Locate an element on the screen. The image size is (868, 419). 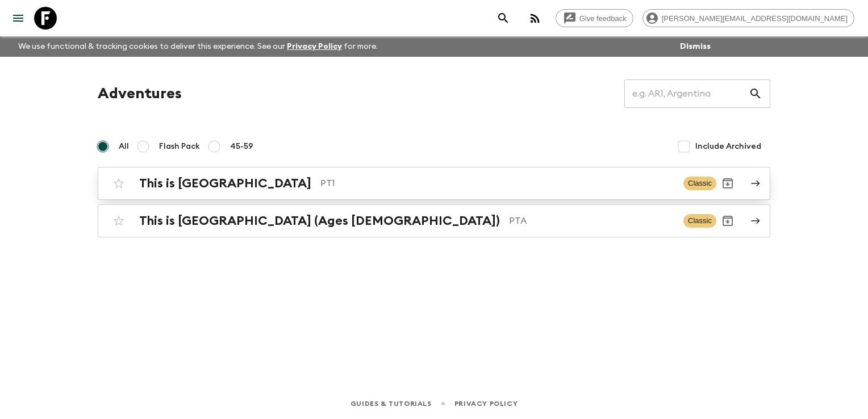
span: 45-59 is located at coordinates (242, 147).